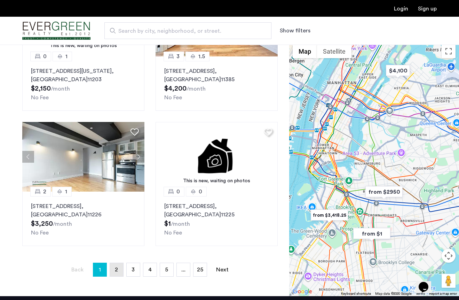 This screenshot has width=459, height=300. I want to click on img: 1.gif, so click(217, 157).